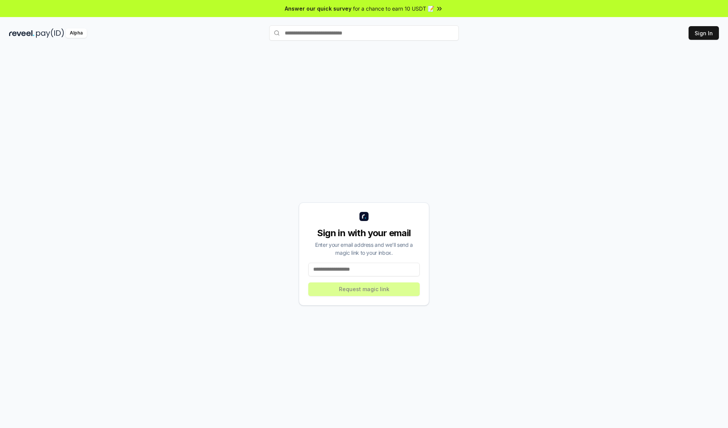 This screenshot has width=728, height=428. What do you see at coordinates (364, 216) in the screenshot?
I see `img: logo_small` at bounding box center [364, 216].